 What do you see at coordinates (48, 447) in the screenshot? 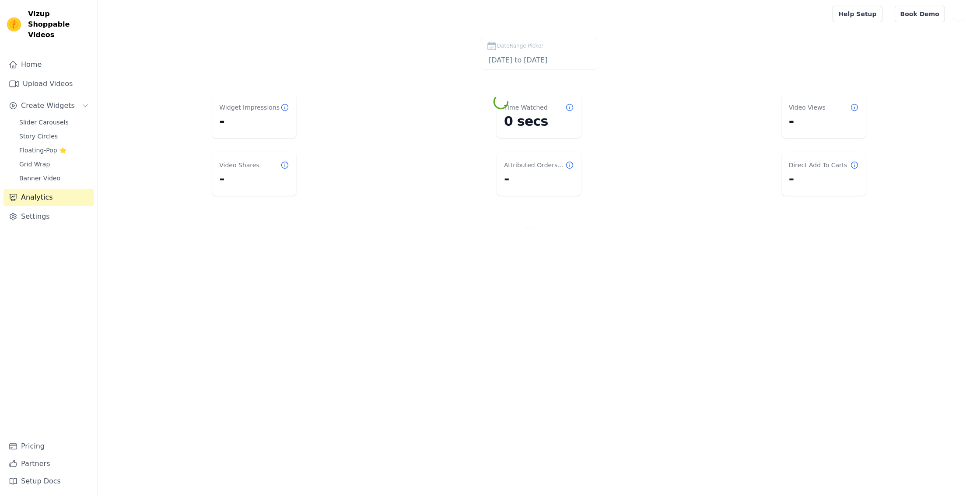
I see `a: Pricing` at bounding box center [48, 447].